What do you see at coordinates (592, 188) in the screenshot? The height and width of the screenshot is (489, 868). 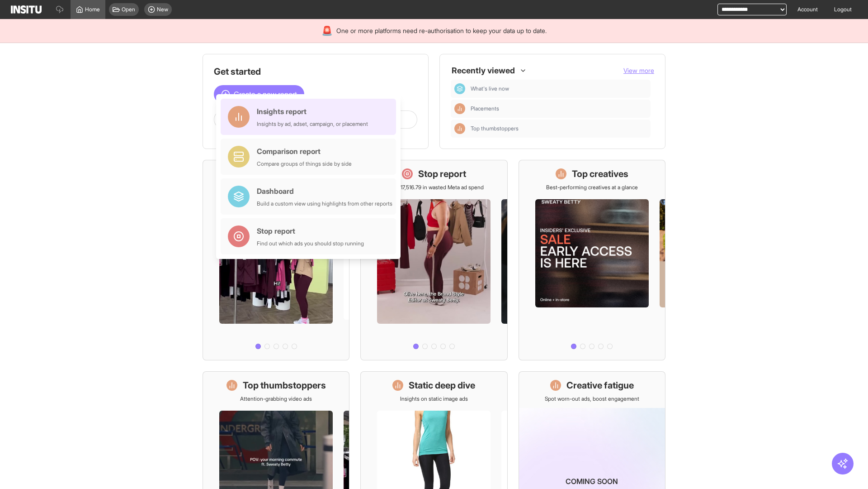 I see `p: Best-performing creatives at a glance` at bounding box center [592, 188].